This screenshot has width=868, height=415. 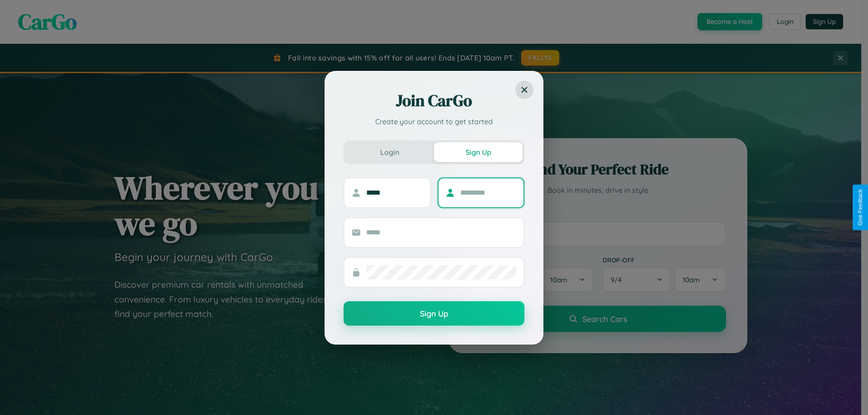 I want to click on button: Login, so click(x=389, y=152).